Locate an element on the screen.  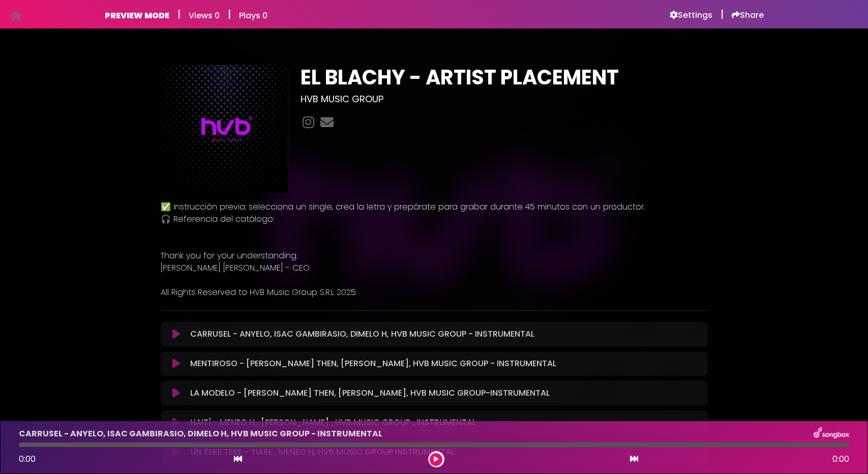
img: ECJrYCpsQLOSUcl9Yvpd is located at coordinates (224, 128).